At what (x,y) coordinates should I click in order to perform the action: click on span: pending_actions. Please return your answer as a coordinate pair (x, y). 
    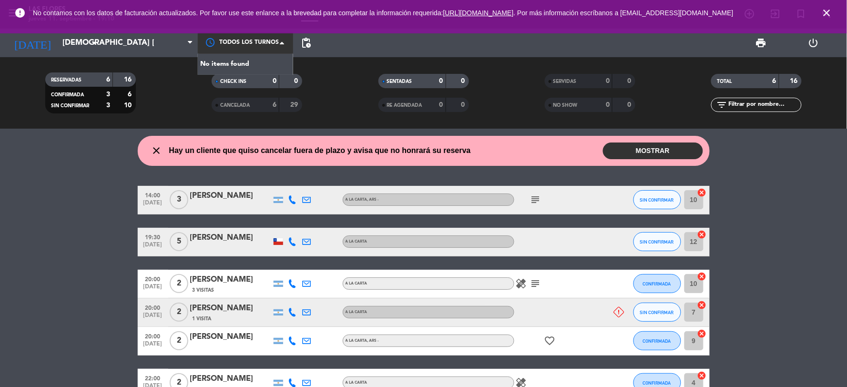
    Looking at the image, I should click on (306, 43).